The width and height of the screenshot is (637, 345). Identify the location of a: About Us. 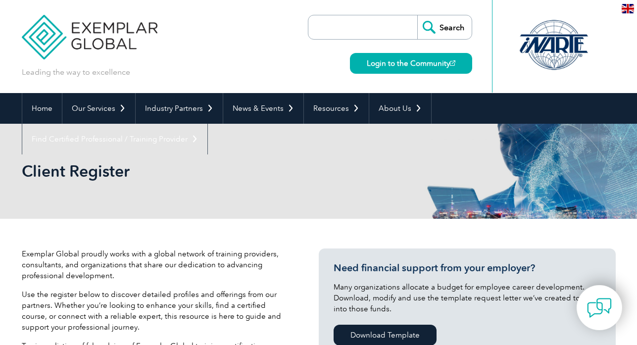
(400, 108).